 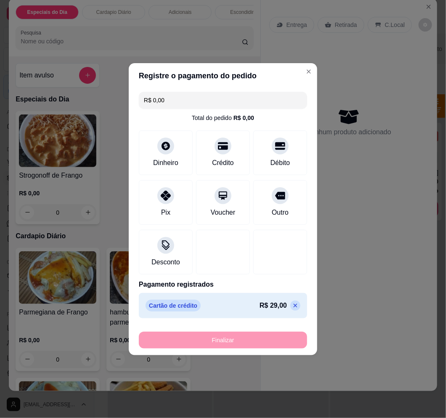 I want to click on p: Pagamento registrados, so click(x=223, y=284).